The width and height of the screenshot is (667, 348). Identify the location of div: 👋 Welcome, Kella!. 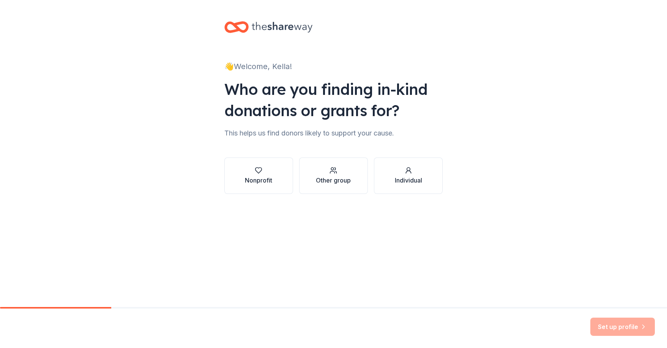
(333, 66).